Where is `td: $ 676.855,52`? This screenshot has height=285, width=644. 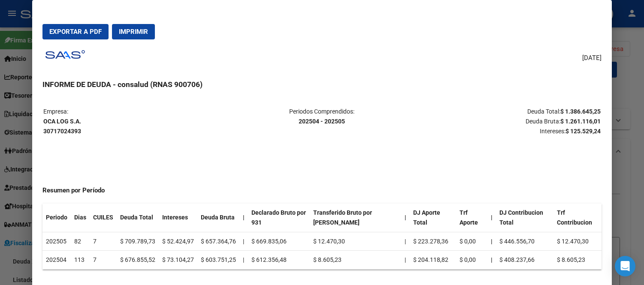 td: $ 676.855,52 is located at coordinates (138, 260).